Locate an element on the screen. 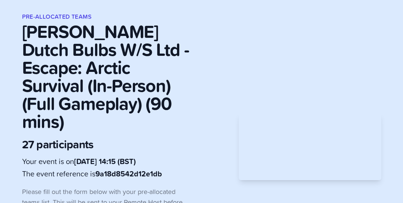  p: 27 participants is located at coordinates (107, 145).